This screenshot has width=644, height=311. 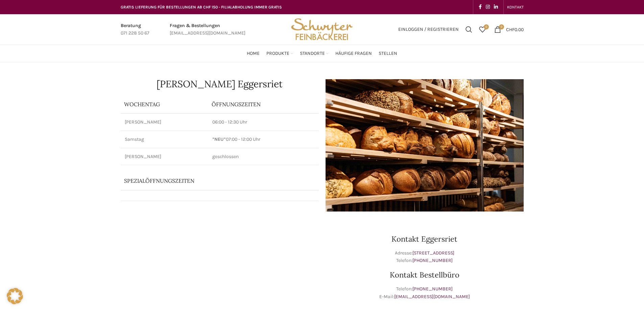 I want to click on span: Home, so click(x=253, y=54).